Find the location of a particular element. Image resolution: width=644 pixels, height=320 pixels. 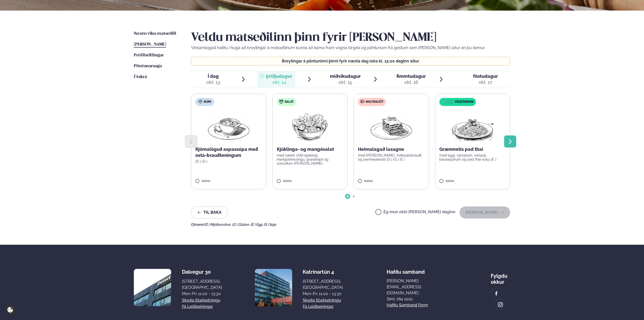

a: Næstu viku matseðill is located at coordinates (155, 34).